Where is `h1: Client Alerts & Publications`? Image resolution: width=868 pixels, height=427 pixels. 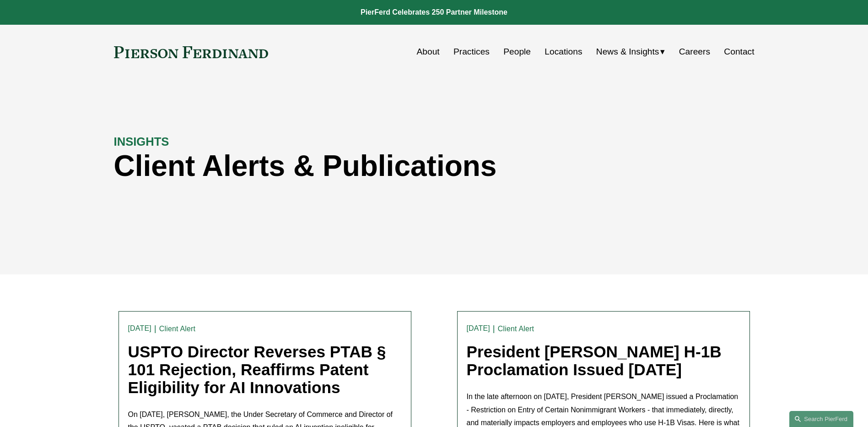
h1: Client Alerts & Publications is located at coordinates (354, 166).